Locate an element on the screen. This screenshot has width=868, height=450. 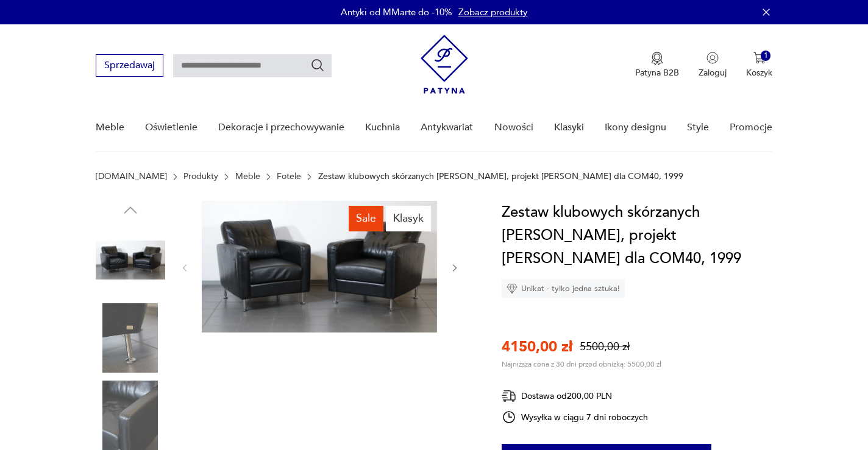
div: Dostawa od 200,00 PLN is located at coordinates (575, 396).